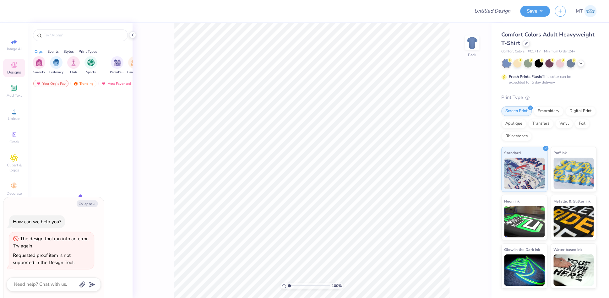 The width and height of the screenshot is (609, 298). I want to click on img: Club Image, so click(74, 63).